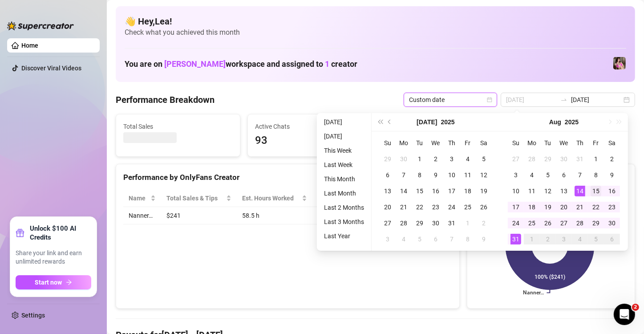 This screenshot has height=334, width=644. I want to click on td: 2025-08-31, so click(516, 239).